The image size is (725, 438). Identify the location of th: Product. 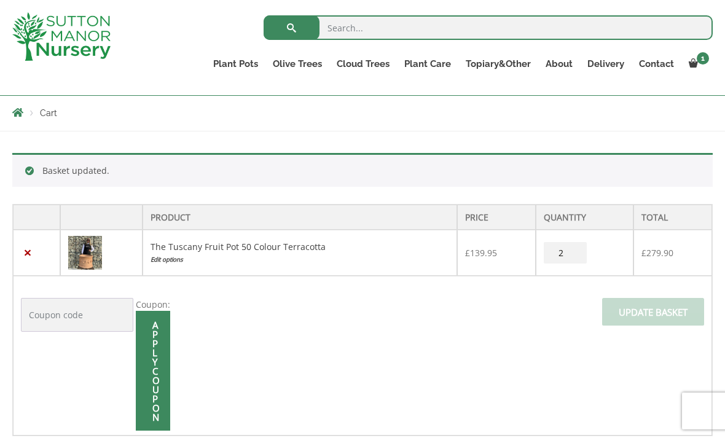
(300, 217).